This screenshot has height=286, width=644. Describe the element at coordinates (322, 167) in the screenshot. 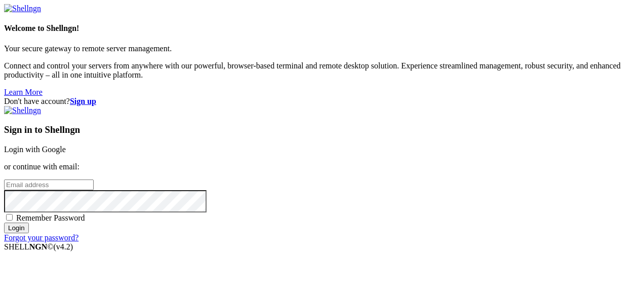

I see `p: or continue with email:` at that location.